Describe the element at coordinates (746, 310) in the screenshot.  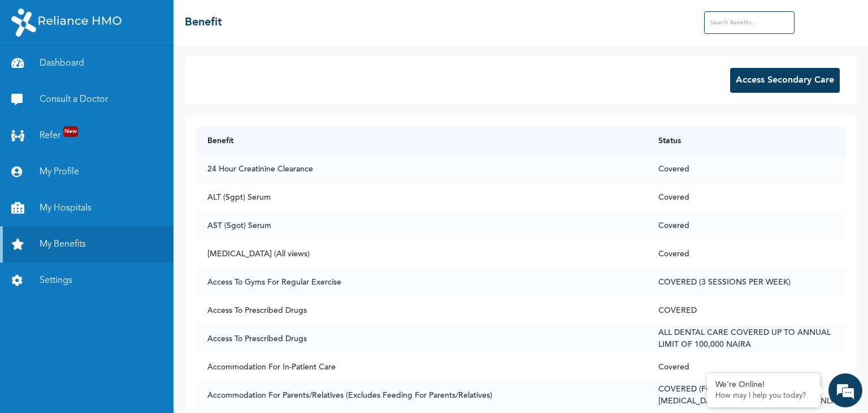
I see `td: COVERED` at that location.